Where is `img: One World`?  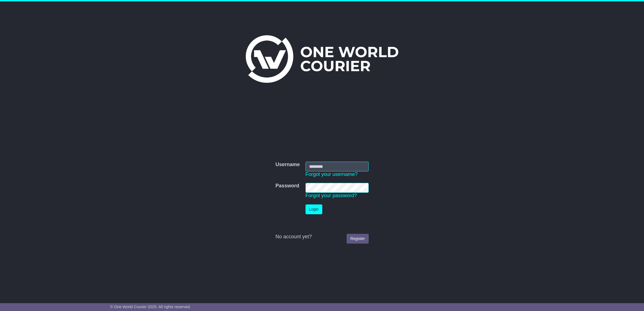 img: One World is located at coordinates (322, 59).